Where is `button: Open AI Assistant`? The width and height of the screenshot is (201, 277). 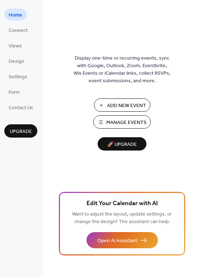 button: Open AI Assistant is located at coordinates (122, 240).